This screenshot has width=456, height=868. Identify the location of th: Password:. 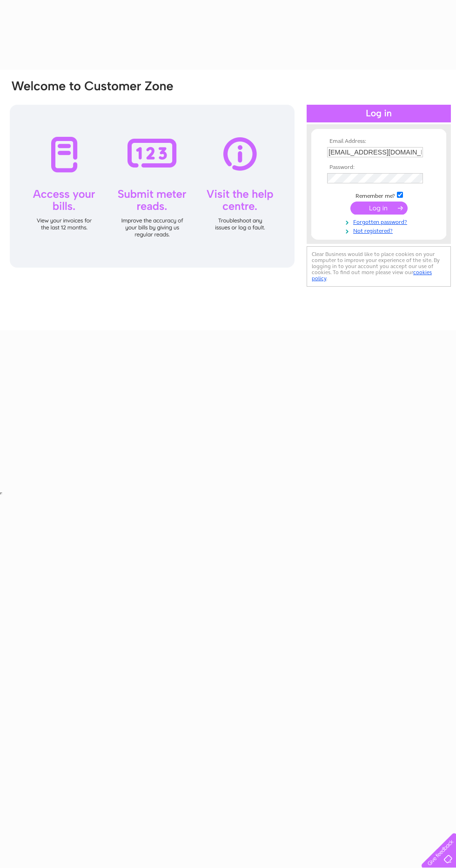
(379, 167).